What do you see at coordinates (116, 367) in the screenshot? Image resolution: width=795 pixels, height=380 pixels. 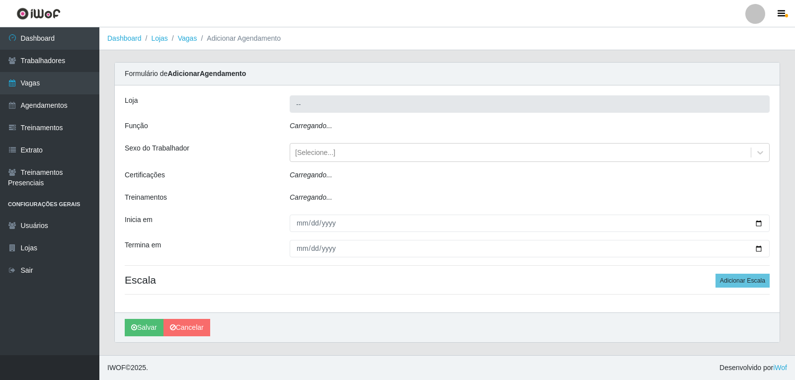 I see `span: IWOF` at bounding box center [116, 367].